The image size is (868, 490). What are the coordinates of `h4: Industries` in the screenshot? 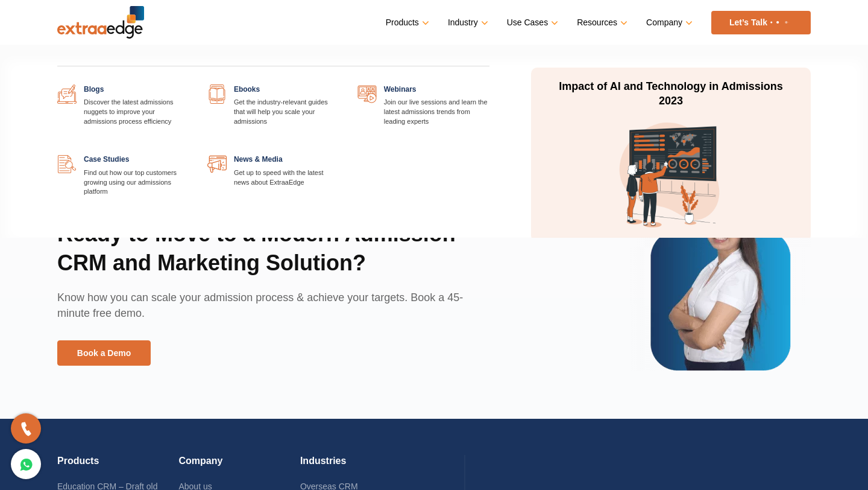 It's located at (360, 465).